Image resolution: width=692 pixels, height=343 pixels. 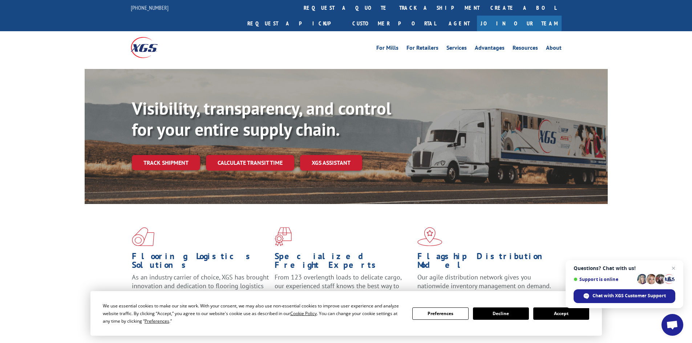 What do you see at coordinates (143, 237) in the screenshot?
I see `img: xgs-icon-total-supply-chain-intelligence-red` at bounding box center [143, 237].